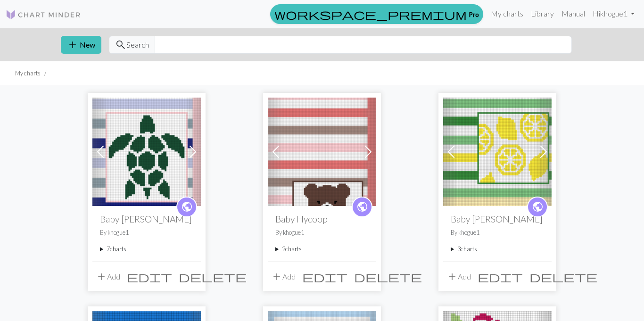 This screenshot has height=321, width=644. What do you see at coordinates (322, 150) in the screenshot?
I see `a: Option 1` at bounding box center [322, 150].